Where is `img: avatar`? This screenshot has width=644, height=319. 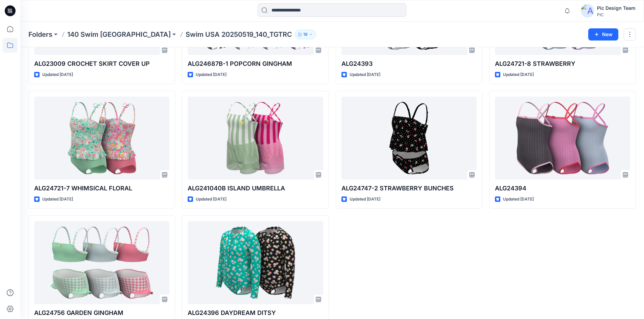 img: avatar is located at coordinates (588, 11).